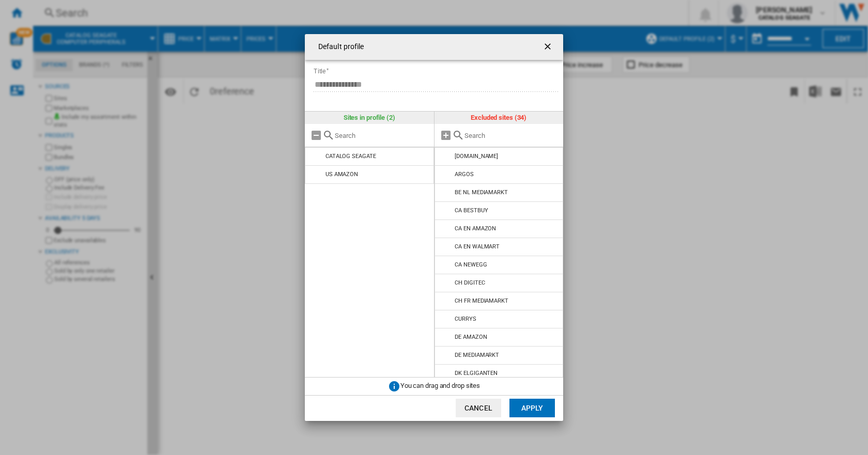 This screenshot has width=868, height=455. Describe the element at coordinates (499, 118) in the screenshot. I see `div: Excluded sites (34)` at that location.